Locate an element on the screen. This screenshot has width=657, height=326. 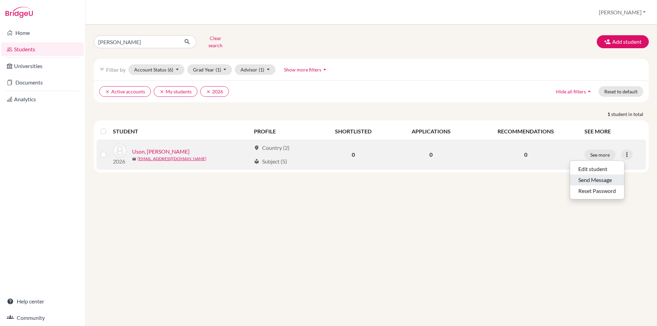
strong: 1 is located at coordinates (609, 114).